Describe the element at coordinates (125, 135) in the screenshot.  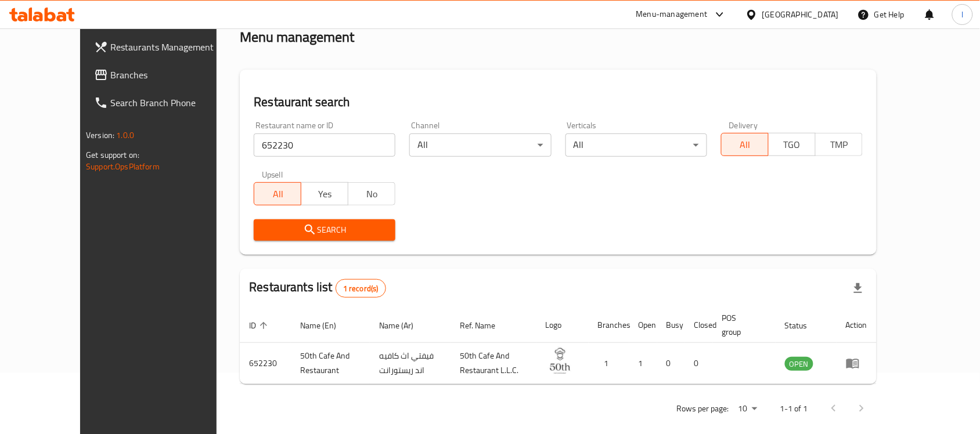
I see `span: 1.0.0` at that location.